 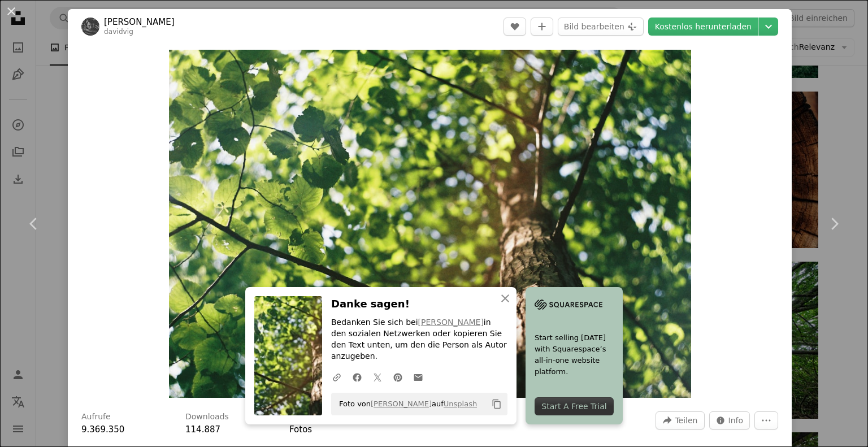 What do you see at coordinates (377, 377) in the screenshot?
I see `a: Auf Twitter teilen` at bounding box center [377, 377].